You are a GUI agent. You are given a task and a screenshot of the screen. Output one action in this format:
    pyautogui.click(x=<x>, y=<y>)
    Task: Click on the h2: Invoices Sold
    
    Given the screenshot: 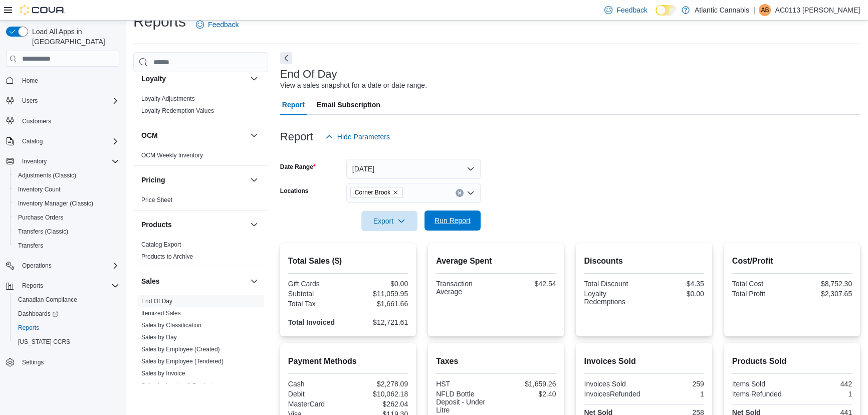 What is the action you would take?
    pyautogui.click(x=643, y=361)
    